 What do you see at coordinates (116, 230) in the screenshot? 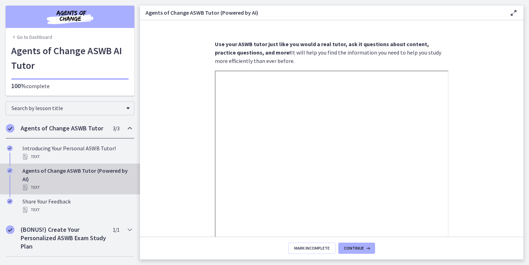
I see `span: 1 / 1` at bounding box center [116, 230].